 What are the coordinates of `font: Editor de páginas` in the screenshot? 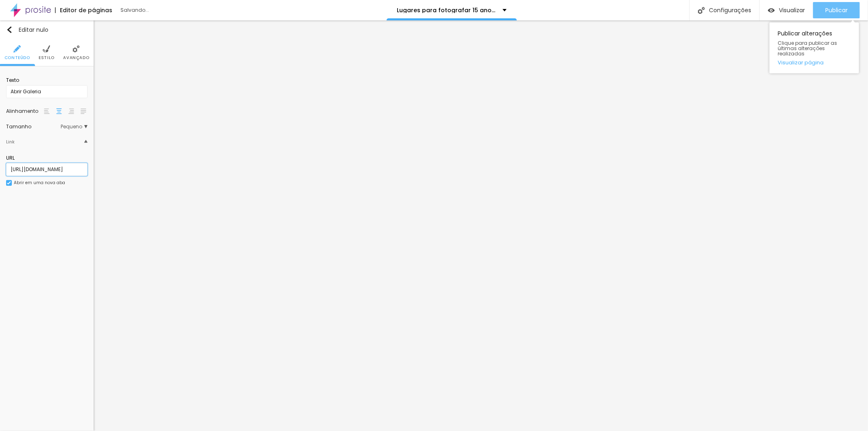 It's located at (86, 11).